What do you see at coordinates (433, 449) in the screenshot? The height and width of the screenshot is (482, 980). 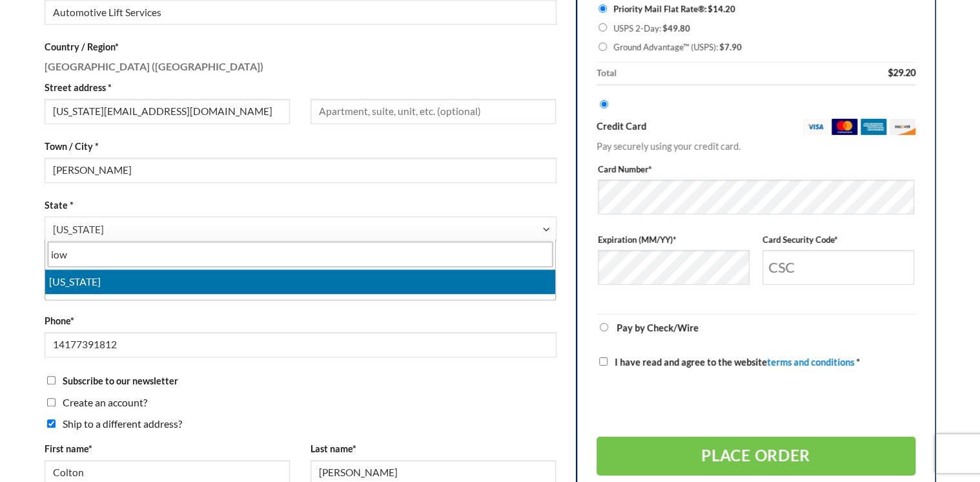 I see `label: Last name` at bounding box center [433, 449].